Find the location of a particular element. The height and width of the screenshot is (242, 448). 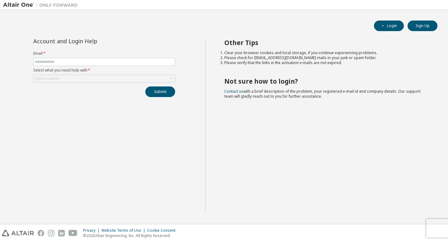

button: Submit is located at coordinates (160, 92).